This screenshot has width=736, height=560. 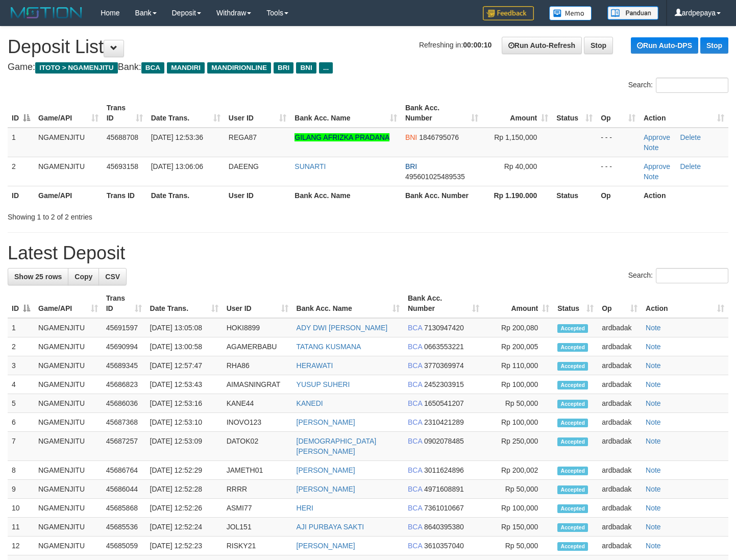 I want to click on th: User ID: activate to sort column ascending, so click(x=258, y=303).